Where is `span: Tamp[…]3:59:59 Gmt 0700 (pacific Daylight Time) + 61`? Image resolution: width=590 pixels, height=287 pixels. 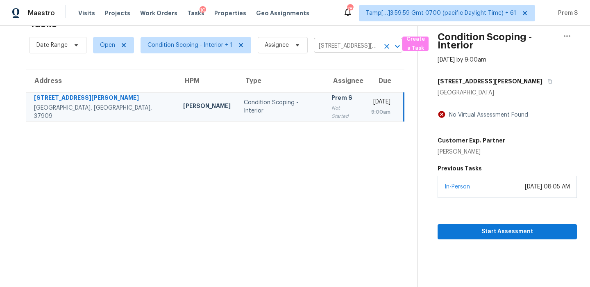 span: Tamp[…]3:59:59 Gmt 0700 (pacific Daylight Time) + 61 is located at coordinates (441, 13).